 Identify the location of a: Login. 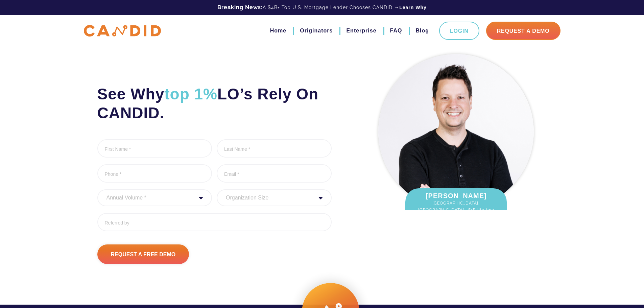
(459, 31).